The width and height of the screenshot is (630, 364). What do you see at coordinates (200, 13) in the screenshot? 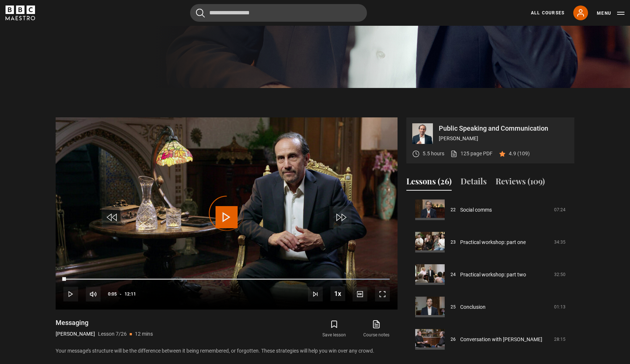
I see `button: Submit the search query` at bounding box center [200, 13].